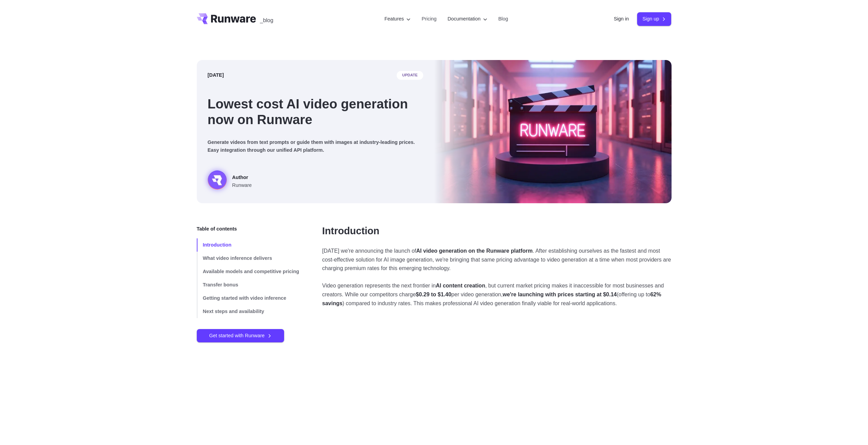 The image size is (868, 445). What do you see at coordinates (217, 229) in the screenshot?
I see `span: Table of contents` at bounding box center [217, 229].